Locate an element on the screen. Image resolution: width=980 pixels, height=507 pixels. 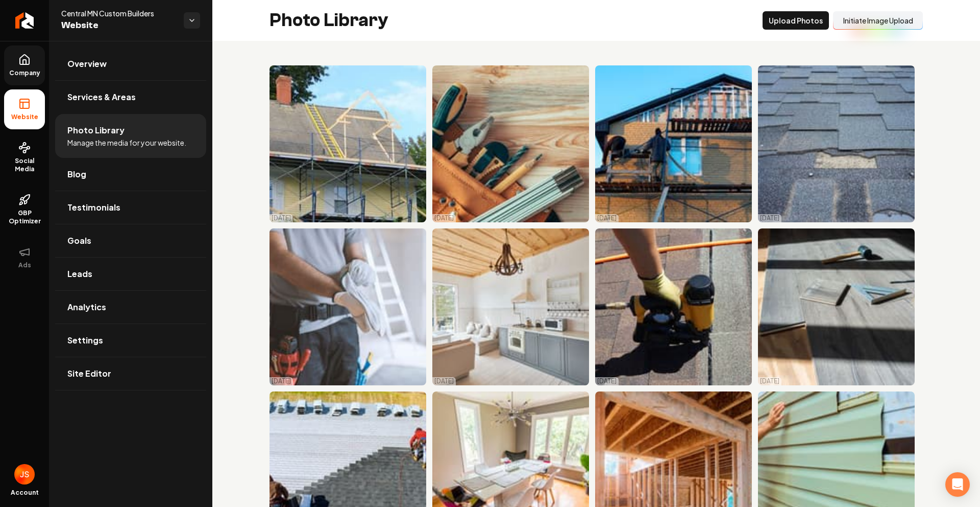
span: Account is located at coordinates (25, 492).